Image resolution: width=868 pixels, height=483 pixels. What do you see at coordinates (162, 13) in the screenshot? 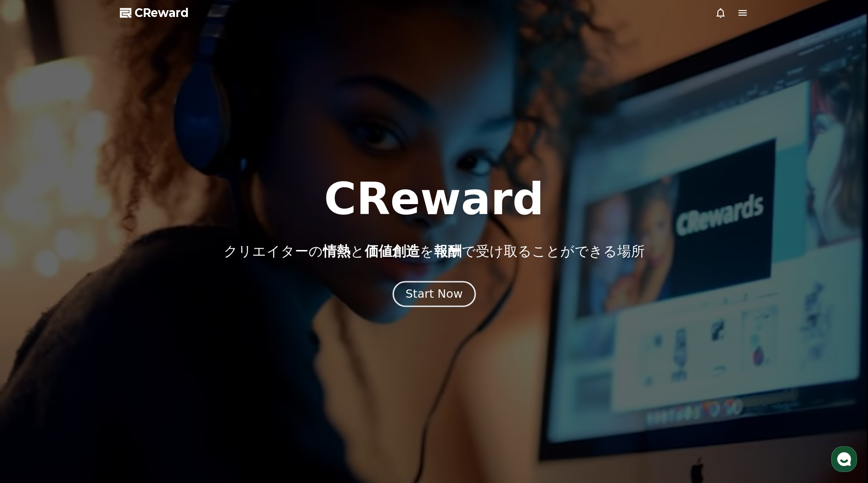
I see `span: CReward` at bounding box center [162, 13].